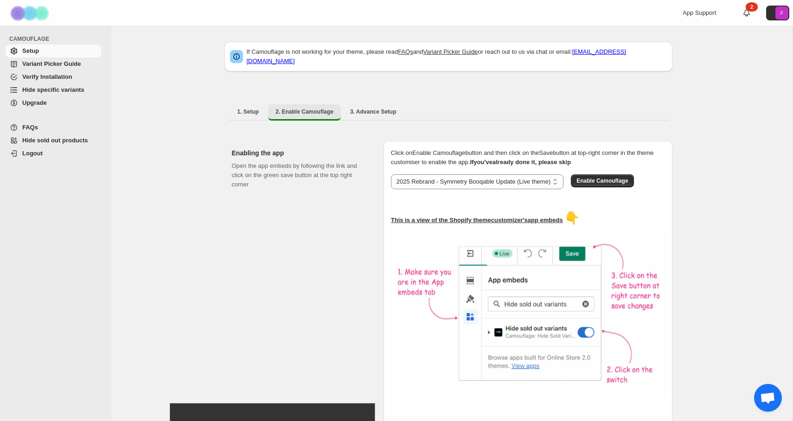 Image resolution: width=793 pixels, height=421 pixels. Describe the element at coordinates (51, 64) in the screenshot. I see `span: Variant Picker Guide` at that location.